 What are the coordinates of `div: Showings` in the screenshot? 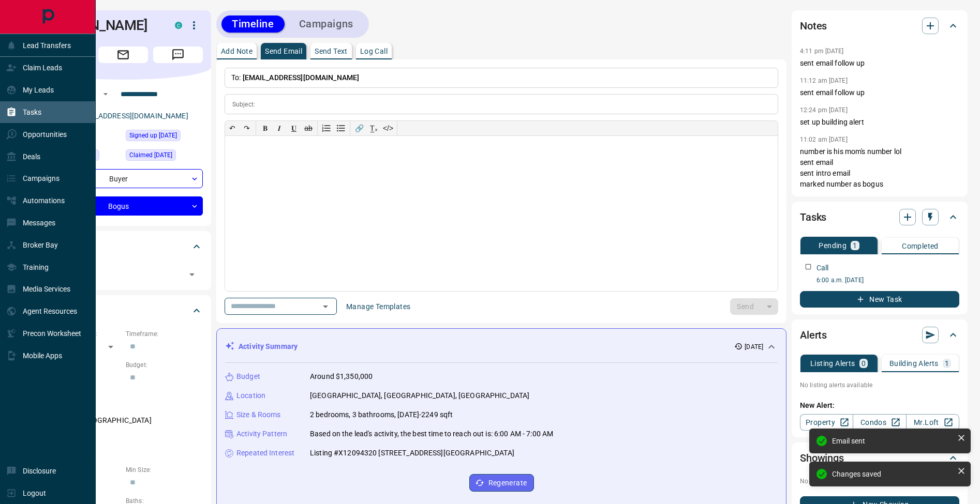 It's located at (880, 458).